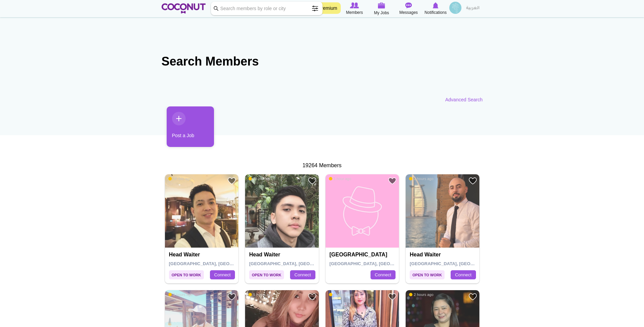  Describe the element at coordinates (381, 5) in the screenshot. I see `img: My Jobs` at that location.